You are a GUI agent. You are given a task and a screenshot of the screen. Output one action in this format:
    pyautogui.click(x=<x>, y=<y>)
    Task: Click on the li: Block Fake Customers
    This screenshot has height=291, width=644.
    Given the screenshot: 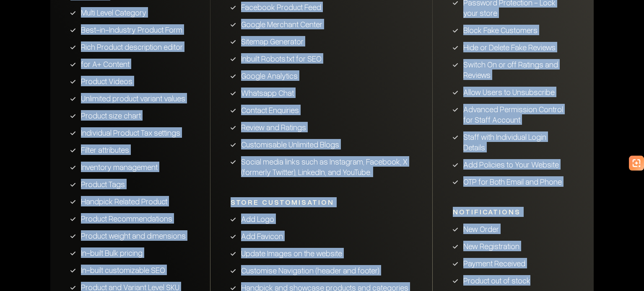 What is the action you would take?
    pyautogui.click(x=509, y=30)
    